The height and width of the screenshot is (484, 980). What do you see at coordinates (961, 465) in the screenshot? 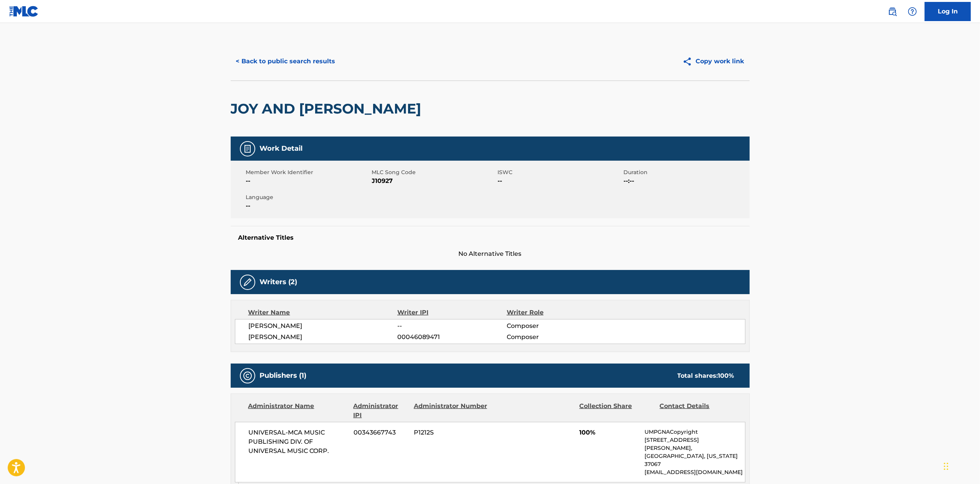
I see `div: Chat Widget` at bounding box center [961, 465].